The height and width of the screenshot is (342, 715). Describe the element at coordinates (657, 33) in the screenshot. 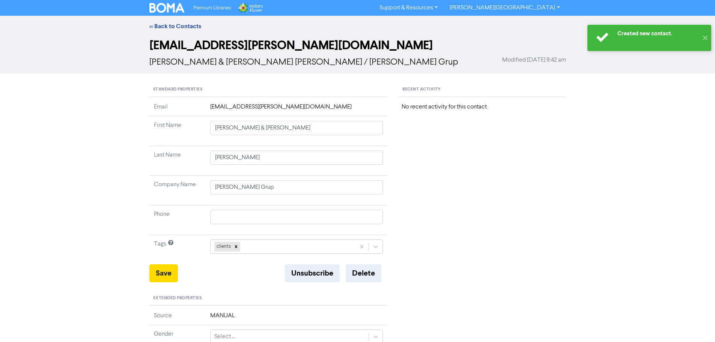

I see `div: Created new contact.` at that location.